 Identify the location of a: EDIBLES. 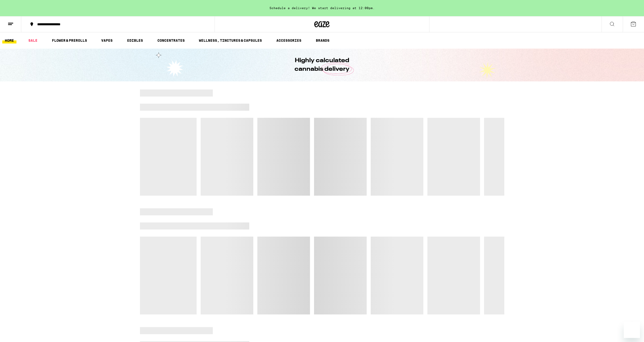
(135, 40).